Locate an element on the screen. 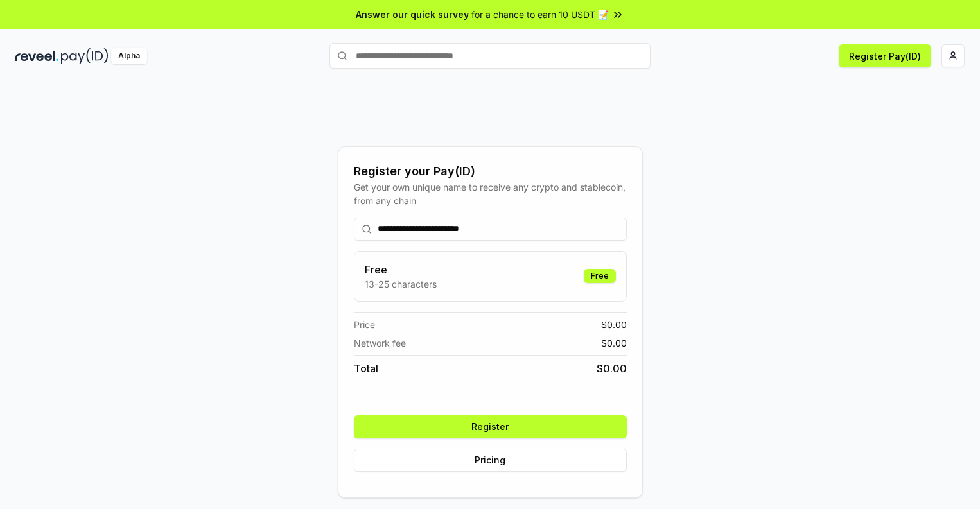 The height and width of the screenshot is (509, 980). img: pay_id is located at coordinates (85, 56).